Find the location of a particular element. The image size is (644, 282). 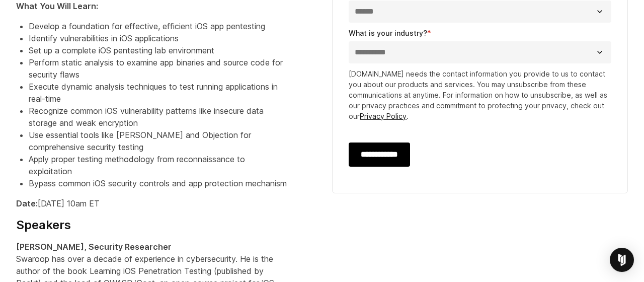

span: What is your industry? is located at coordinates (388, 33).